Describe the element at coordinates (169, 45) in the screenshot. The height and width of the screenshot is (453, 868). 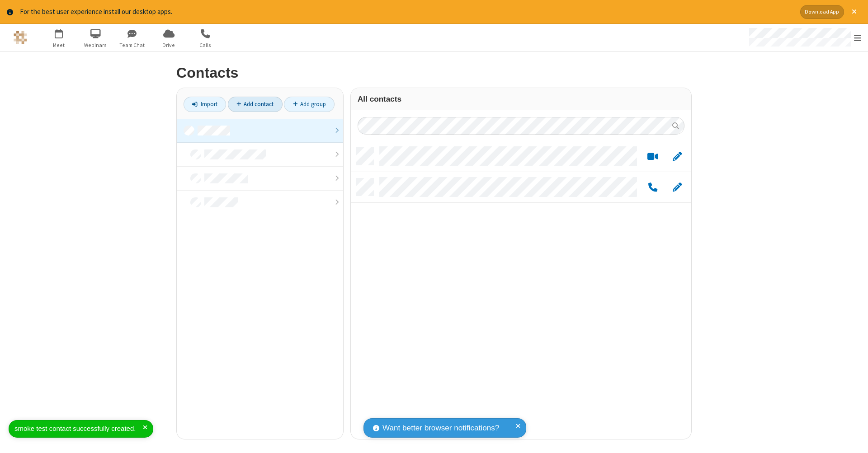
I see `span: Drive` at that location.